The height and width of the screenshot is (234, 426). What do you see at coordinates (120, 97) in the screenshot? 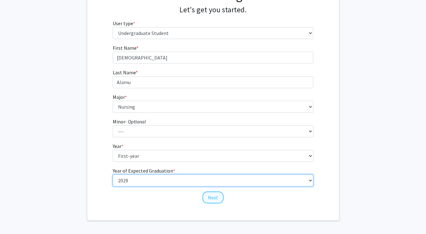
I see `label: Major` at bounding box center [120, 97].